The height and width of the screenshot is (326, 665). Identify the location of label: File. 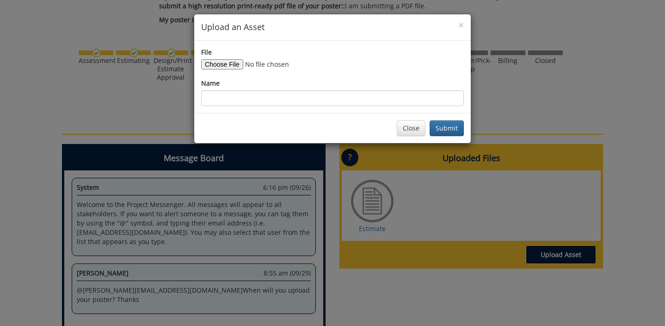
(206, 52).